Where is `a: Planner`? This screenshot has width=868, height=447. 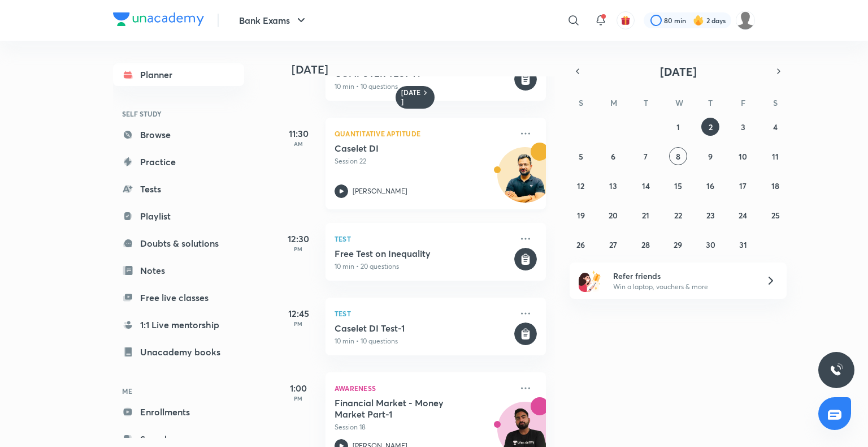
a: Planner is located at coordinates (179, 74).